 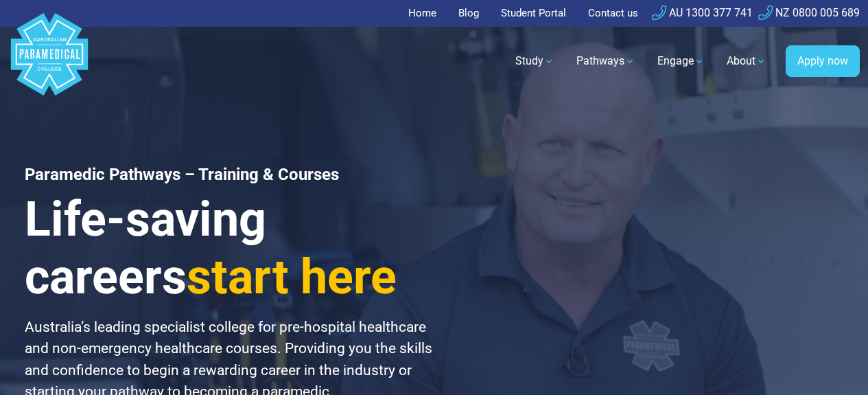 What do you see at coordinates (681, 61) in the screenshot?
I see `a: Engage` at bounding box center [681, 61].